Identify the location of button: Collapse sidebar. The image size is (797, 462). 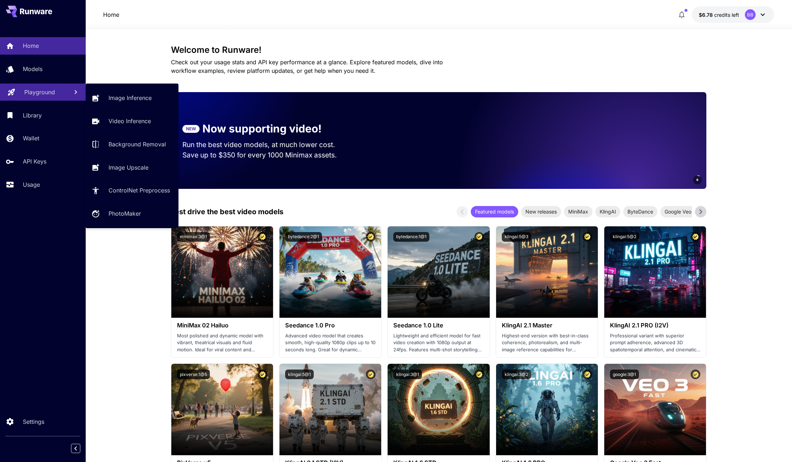
(76, 448).